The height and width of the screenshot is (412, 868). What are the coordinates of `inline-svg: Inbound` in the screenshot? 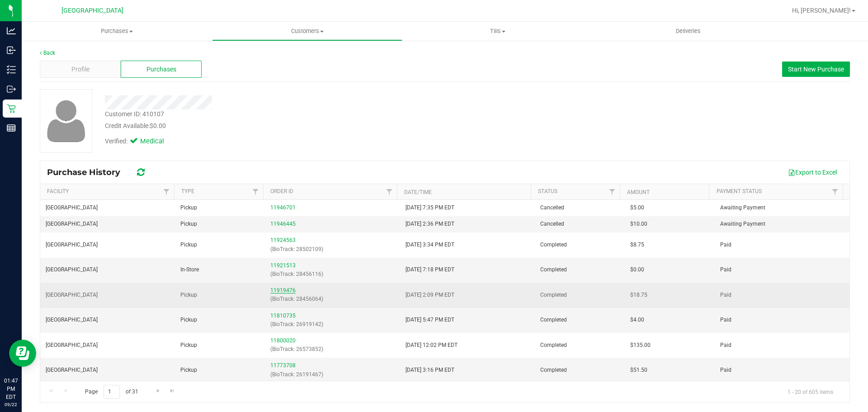 It's located at (11, 50).